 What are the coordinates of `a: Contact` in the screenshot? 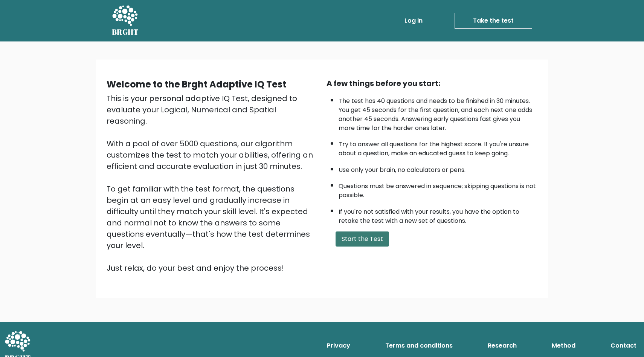 It's located at (624, 346).